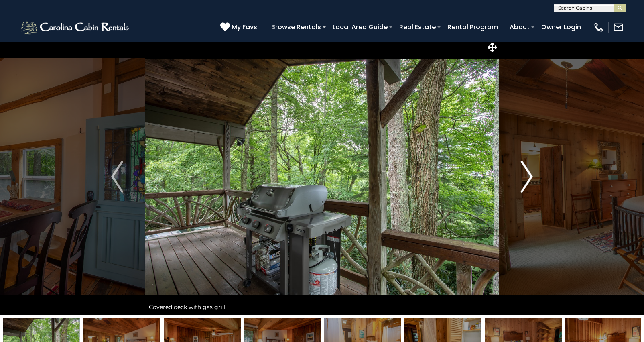 This screenshot has width=644, height=342. I want to click on a: Browse Rentals, so click(296, 27).